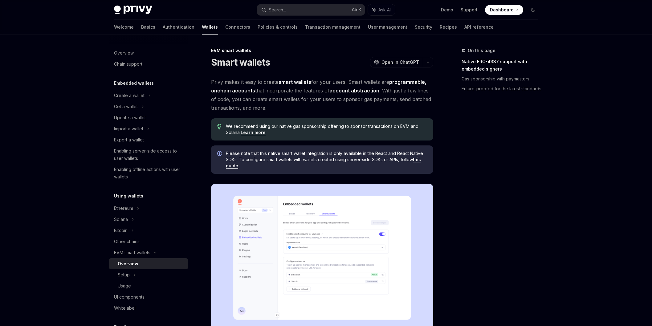 The image size is (652, 326). I want to click on button: Open in ChatGPT, so click(397, 62).